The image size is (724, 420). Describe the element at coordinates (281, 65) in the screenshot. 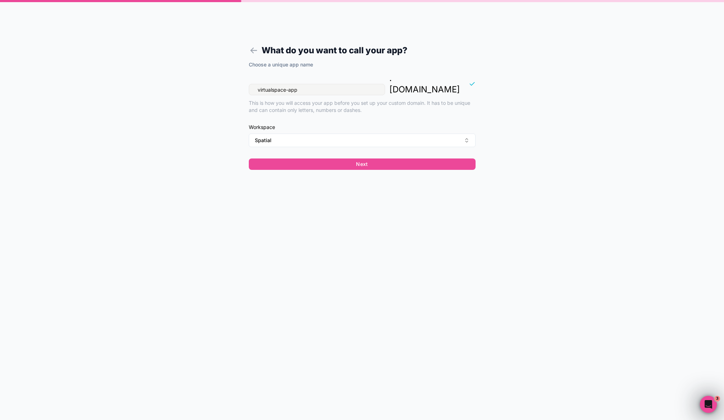

I see `label: Choose a unique app name` at that location.